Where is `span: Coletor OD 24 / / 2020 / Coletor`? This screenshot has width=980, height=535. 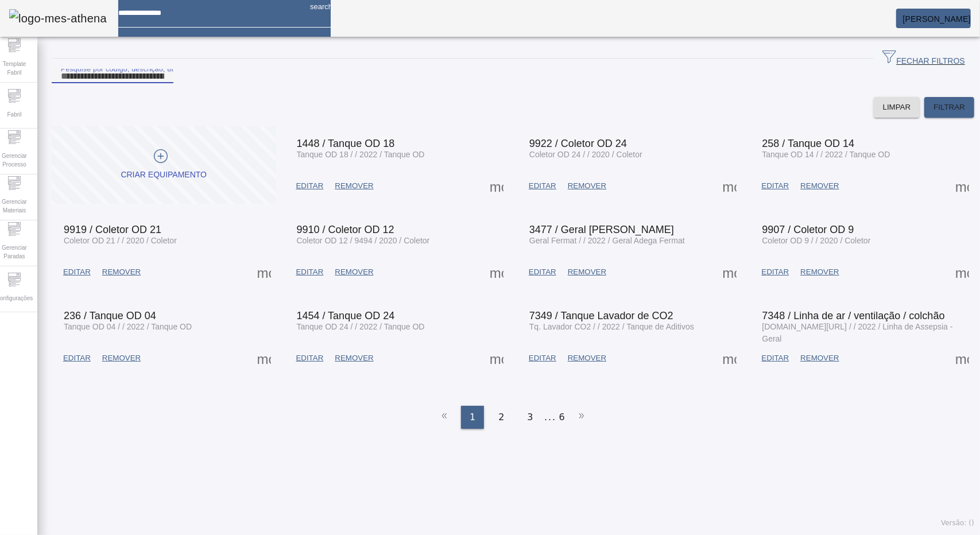
span: Coletor OD 24 / / 2020 / Coletor is located at coordinates (586, 154).